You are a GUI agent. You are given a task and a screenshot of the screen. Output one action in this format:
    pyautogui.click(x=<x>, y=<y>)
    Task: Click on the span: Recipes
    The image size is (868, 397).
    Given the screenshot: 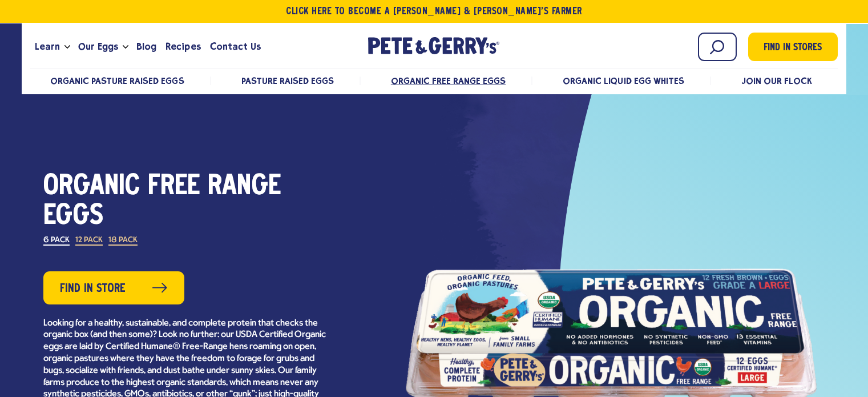 What is the action you would take?
    pyautogui.click(x=183, y=46)
    